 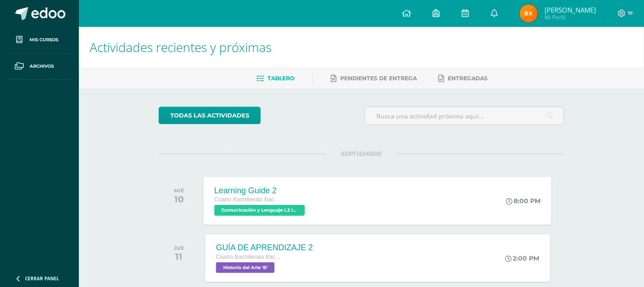 I want to click on img: 1e9ea2312da8f31247f4faf874a4fe1a.png, so click(x=529, y=13).